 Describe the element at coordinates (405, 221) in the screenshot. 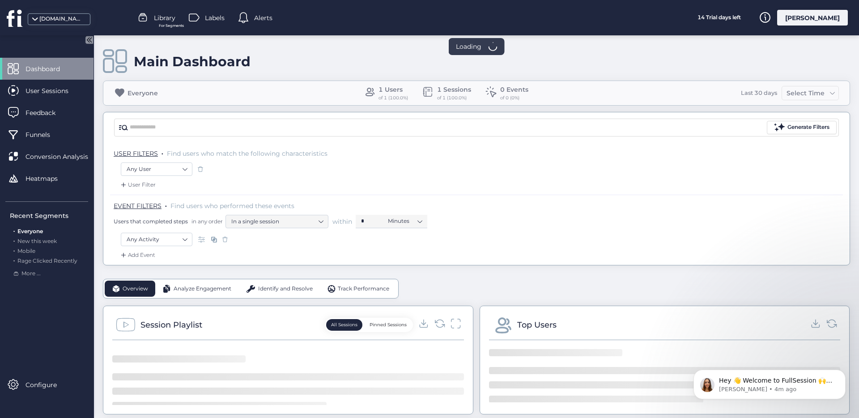

I see `nz-select-item: Minutes` at that location.